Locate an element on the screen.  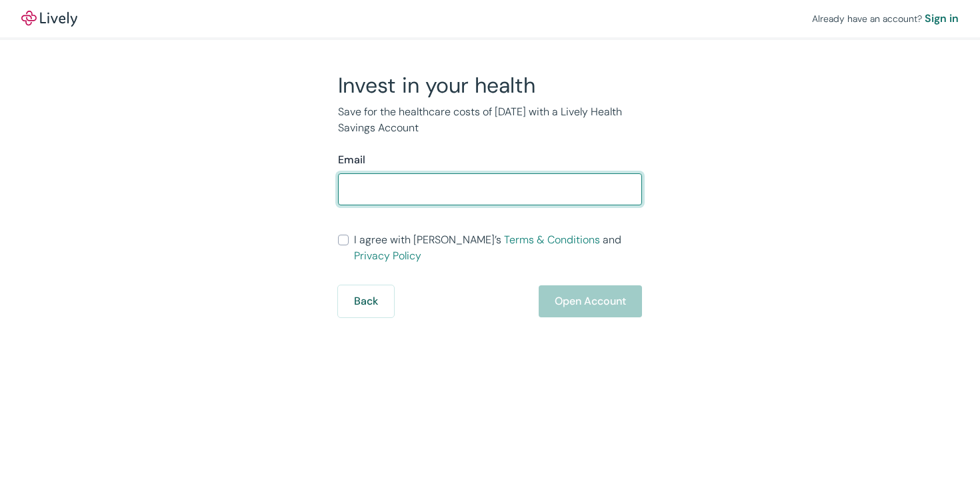
a: Privacy Policy is located at coordinates (388, 255).